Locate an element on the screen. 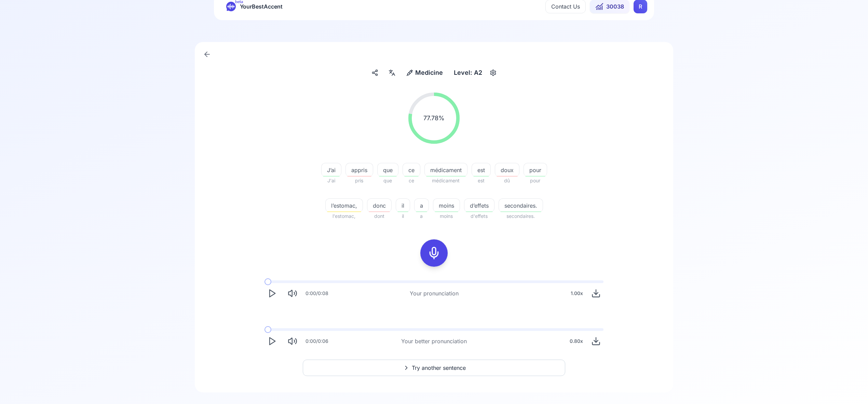 The width and height of the screenshot is (868, 404). div: 0.80 x is located at coordinates (576, 341).